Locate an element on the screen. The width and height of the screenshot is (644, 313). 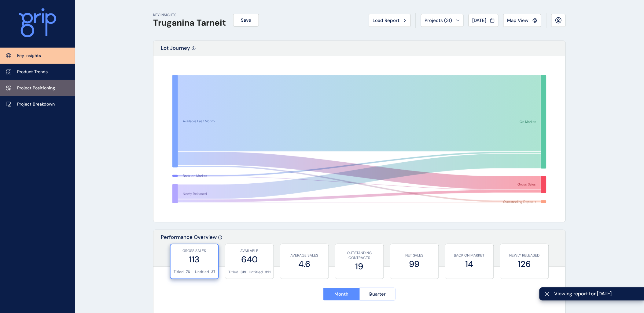
label: 640 is located at coordinates (250, 259).